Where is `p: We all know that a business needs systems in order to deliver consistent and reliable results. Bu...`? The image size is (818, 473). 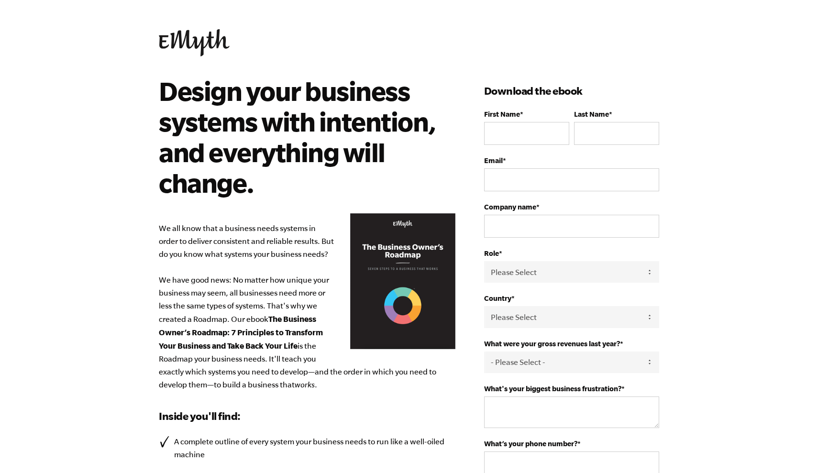
p: We all know that a business needs systems in order to deliver consistent and reliable results. Bu... is located at coordinates (307, 307).